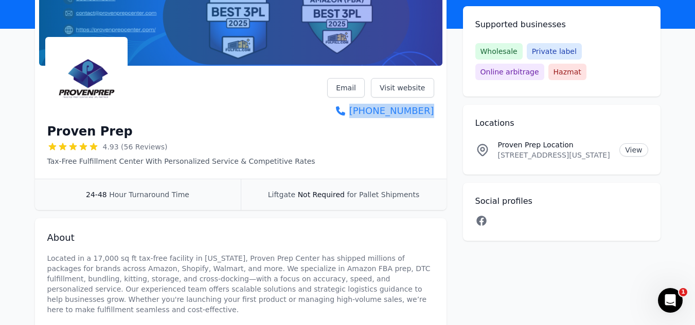  What do you see at coordinates (554, 145) in the screenshot?
I see `p: Proven Prep Location` at bounding box center [554, 145].